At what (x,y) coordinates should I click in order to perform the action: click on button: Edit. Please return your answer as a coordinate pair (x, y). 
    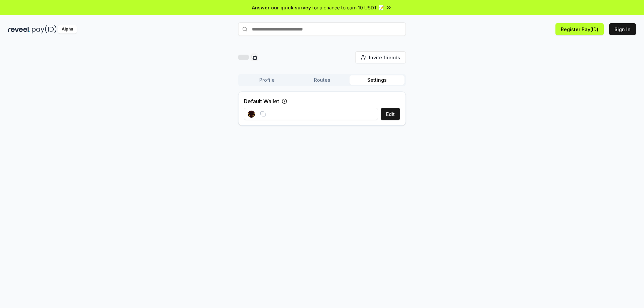
    Looking at the image, I should click on (390, 114).